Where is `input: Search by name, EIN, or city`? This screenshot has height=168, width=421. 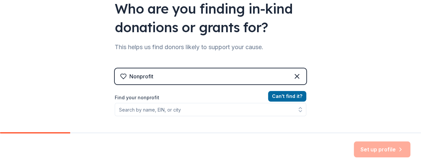 input: Search by name, EIN, or city is located at coordinates (210, 110).